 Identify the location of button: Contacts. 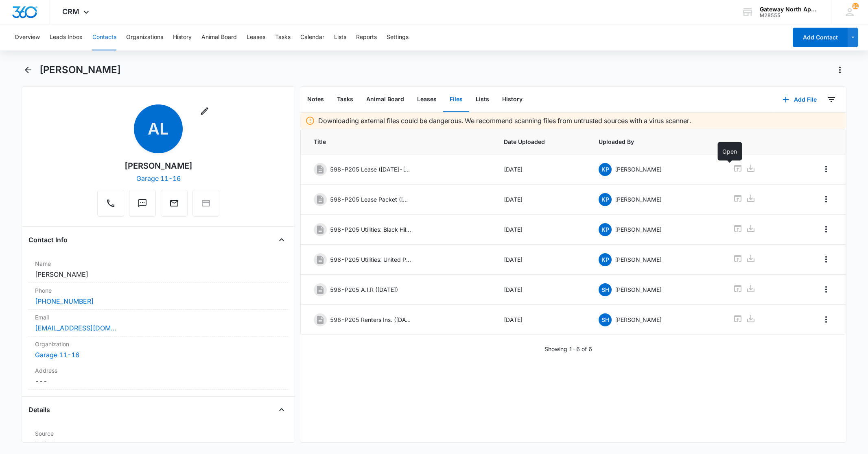
(104, 37).